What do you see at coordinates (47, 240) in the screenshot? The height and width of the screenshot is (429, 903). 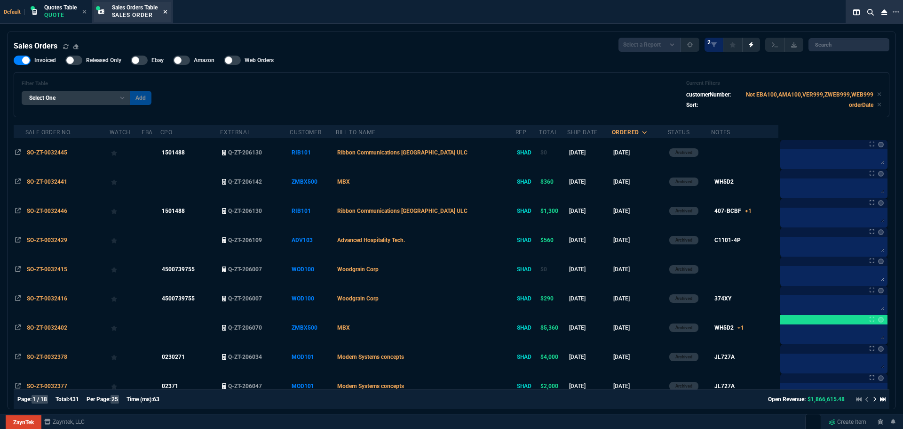 I see `span: SO-ZT-0032429` at bounding box center [47, 240].